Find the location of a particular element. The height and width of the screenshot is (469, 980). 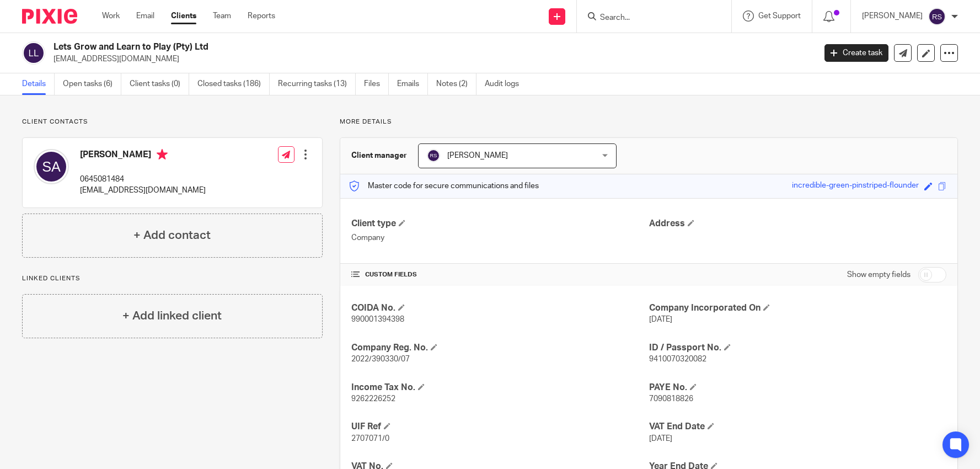

a: Clients is located at coordinates (184, 16).